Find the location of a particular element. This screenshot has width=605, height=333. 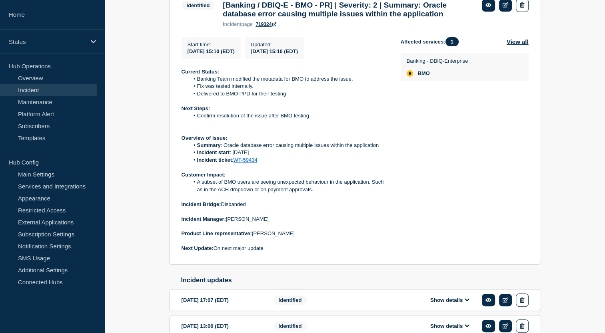

p: Status is located at coordinates (47, 42).